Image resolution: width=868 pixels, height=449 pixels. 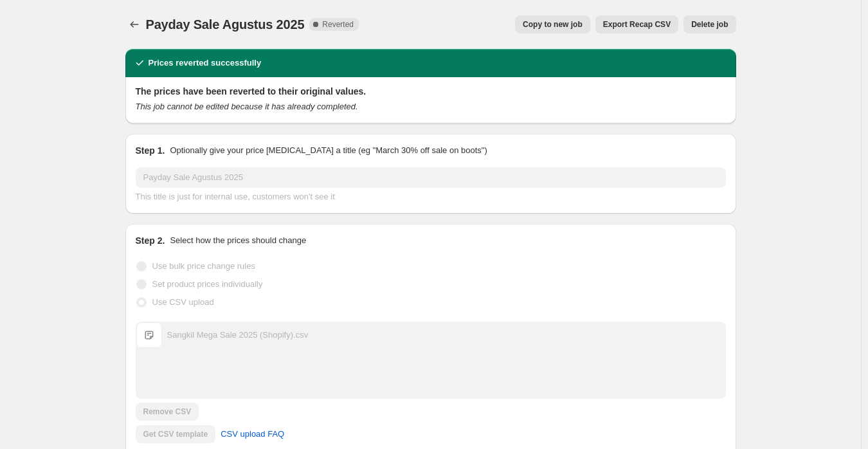 What do you see at coordinates (552, 25) in the screenshot?
I see `button: Copy to new job` at bounding box center [552, 25].